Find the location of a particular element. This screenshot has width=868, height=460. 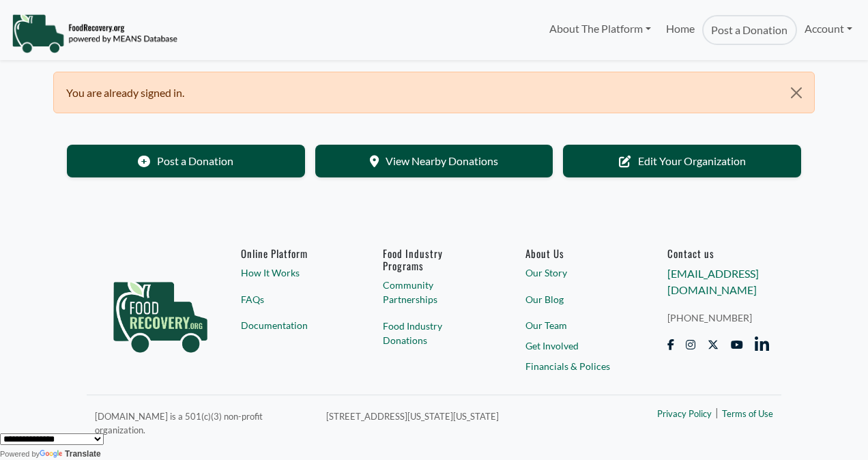

a: About The Platform is located at coordinates (599, 28).